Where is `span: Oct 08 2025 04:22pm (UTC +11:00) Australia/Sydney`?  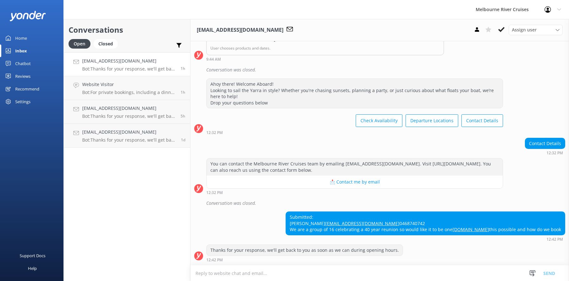 span: Oct 08 2025 04:22pm (UTC +11:00) Australia/Sydney is located at coordinates (183, 140).